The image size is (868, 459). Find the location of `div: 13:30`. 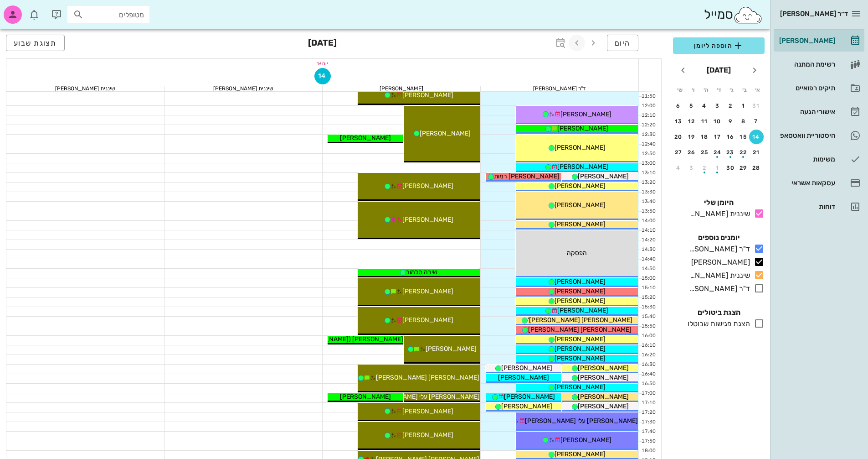

div: 13:30 is located at coordinates (648, 192).